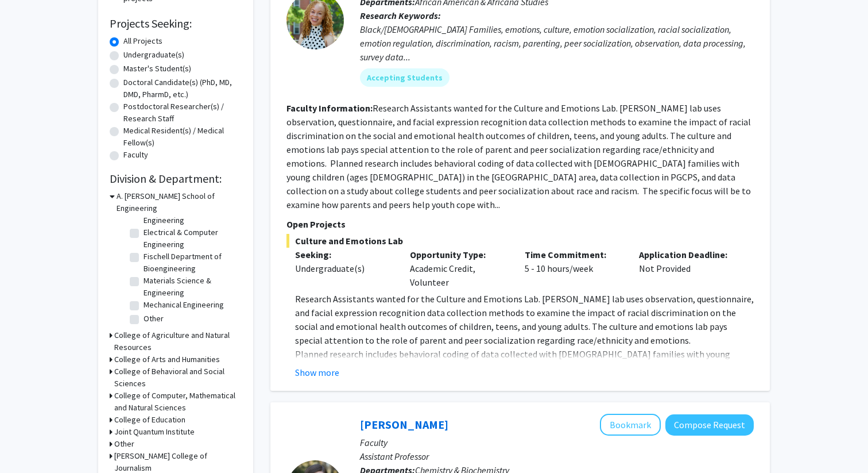 This screenshot has height=473, width=868. What do you see at coordinates (182, 137) in the screenshot?
I see `label: Medical Resident(s) / Medical Fellow(s)` at bounding box center [182, 137].